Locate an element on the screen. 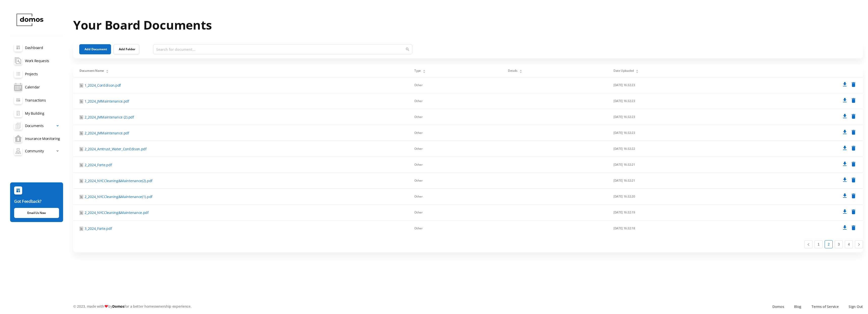 The image size is (868, 314). a: Blog is located at coordinates (798, 306).